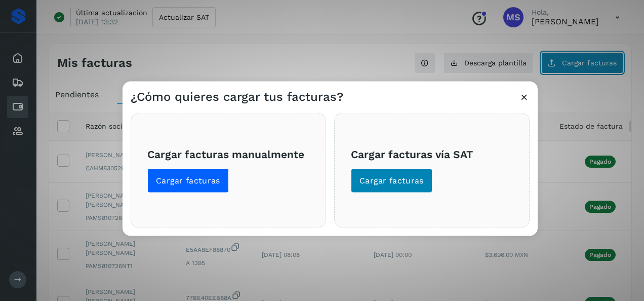 The height and width of the screenshot is (301, 644). What do you see at coordinates (237, 96) in the screenshot?
I see `h3: ¿Cómo quieres cargar tus facturas?` at bounding box center [237, 96].